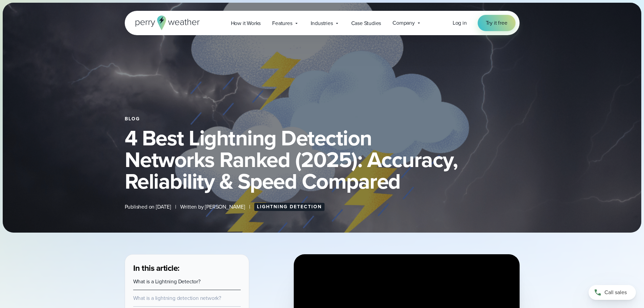 The height and width of the screenshot is (308, 644). Describe the element at coordinates (366, 23) in the screenshot. I see `span: Case Studies` at that location.